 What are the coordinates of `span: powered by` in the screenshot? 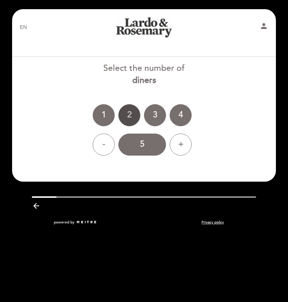 It's located at (64, 222).